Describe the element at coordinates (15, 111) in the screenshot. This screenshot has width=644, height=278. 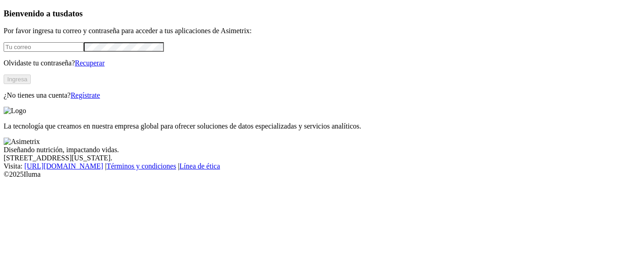
I see `img: Logo` at that location.